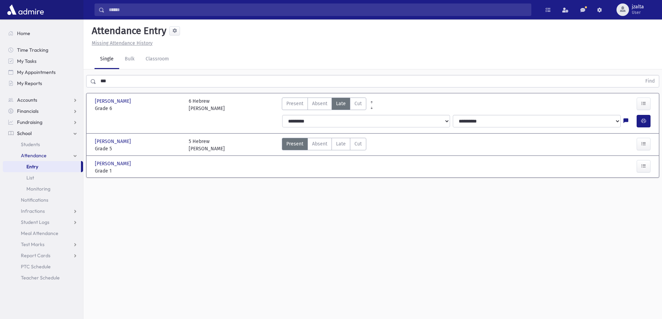 Image resolution: width=662 pixels, height=319 pixels. Describe the element at coordinates (138, 108) in the screenshot. I see `span: Grade 6` at that location.